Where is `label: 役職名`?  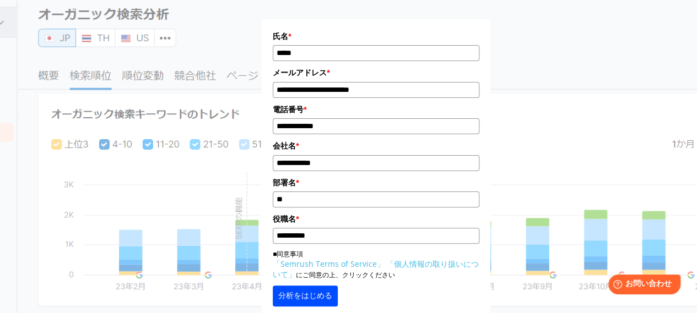 label: 役職名 is located at coordinates (376, 219).